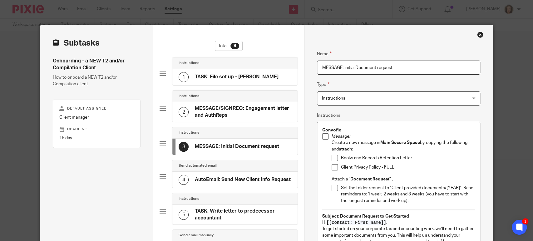 Image resolution: width=533 pixels, height=241 pixels. What do you see at coordinates (97, 64) in the screenshot?
I see `h4: Onboarding - a NEW T2 and/or Compilation Client` at bounding box center [97, 64].